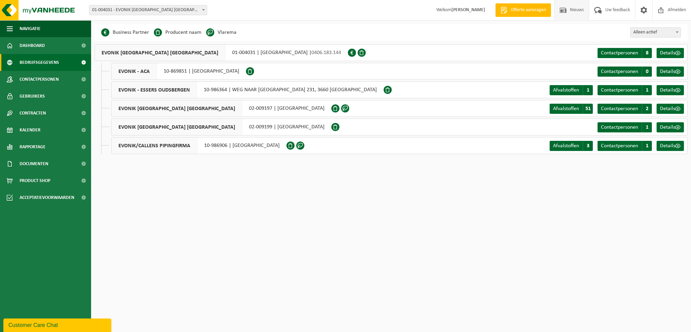  What do you see at coordinates (134, 71) in the screenshot?
I see `span: EVONIK - ACA` at bounding box center [134, 71].